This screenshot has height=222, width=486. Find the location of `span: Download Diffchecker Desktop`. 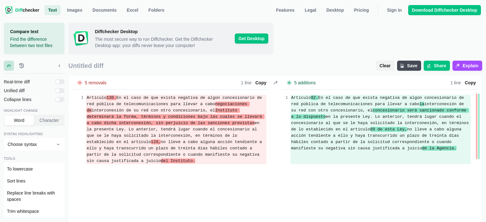

span: Download Diffchecker Desktop is located at coordinates (445, 10).